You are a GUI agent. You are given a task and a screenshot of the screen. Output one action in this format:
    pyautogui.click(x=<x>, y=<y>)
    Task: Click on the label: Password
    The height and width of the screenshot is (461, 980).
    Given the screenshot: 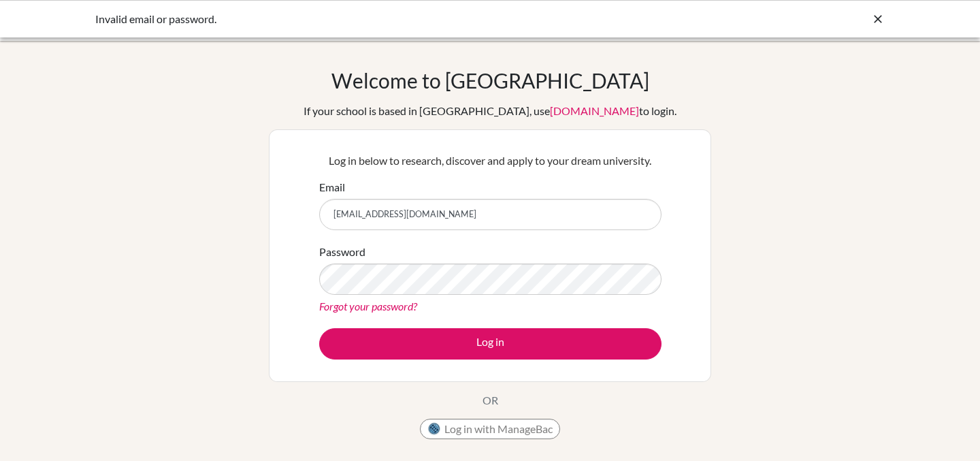 What is the action you would take?
    pyautogui.click(x=342, y=252)
    